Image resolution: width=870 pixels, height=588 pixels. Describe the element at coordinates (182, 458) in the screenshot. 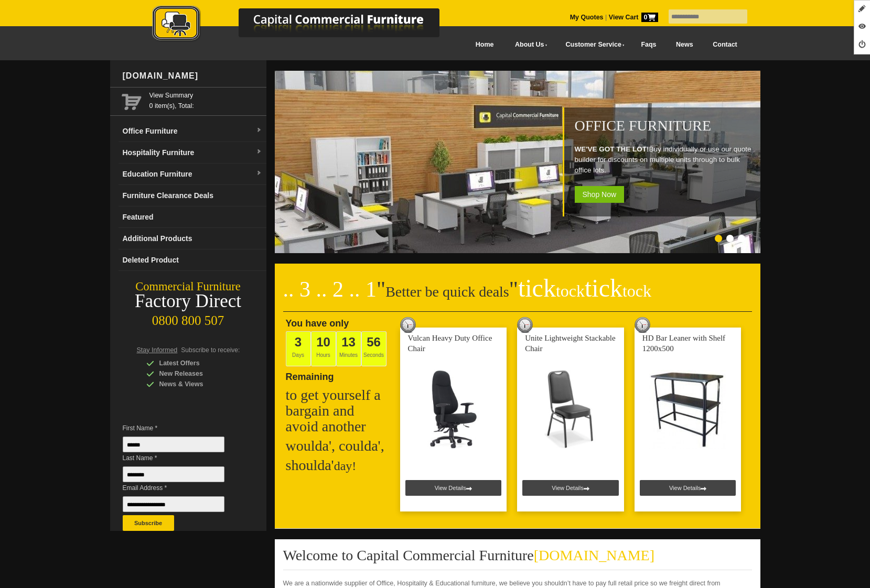

I see `span: Last Name *` at that location.